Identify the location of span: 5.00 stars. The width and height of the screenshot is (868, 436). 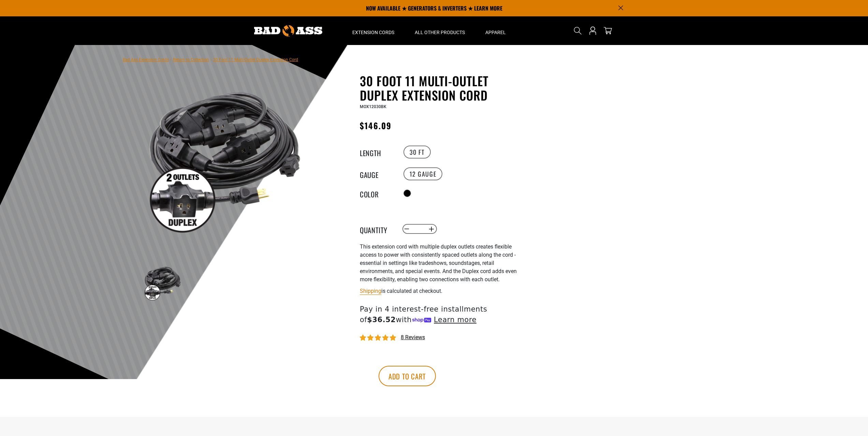
(379, 338).